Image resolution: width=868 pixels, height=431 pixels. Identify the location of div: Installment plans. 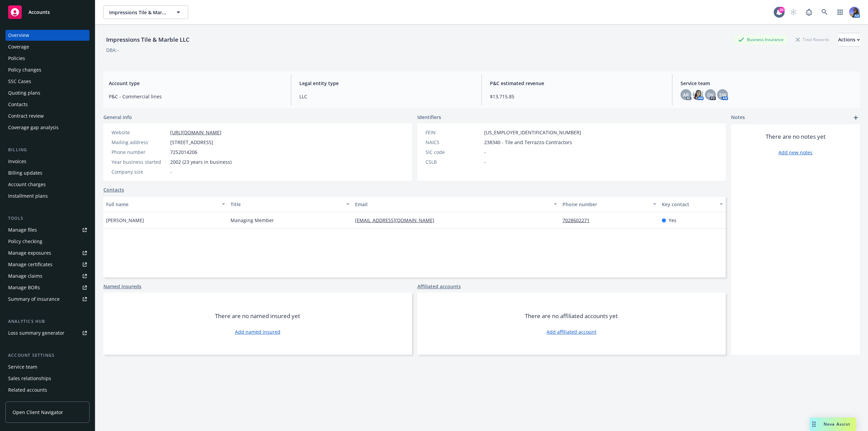
(28, 196).